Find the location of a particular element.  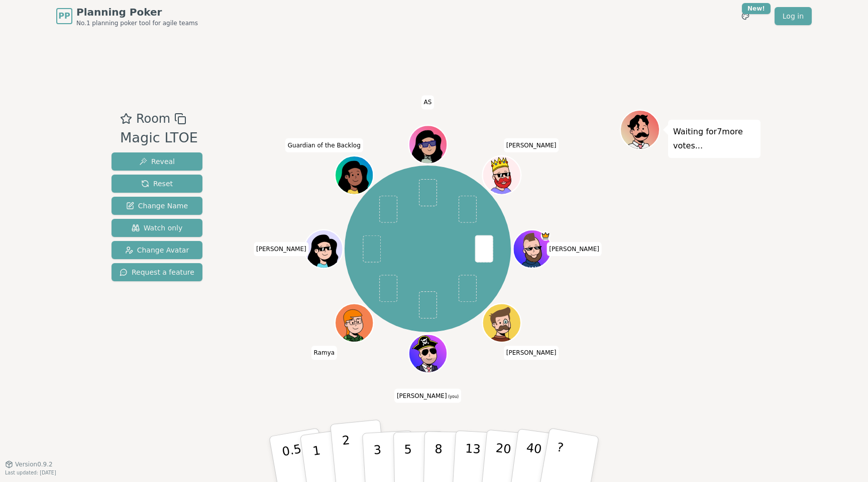

button: Add as favourite is located at coordinates (126, 119).